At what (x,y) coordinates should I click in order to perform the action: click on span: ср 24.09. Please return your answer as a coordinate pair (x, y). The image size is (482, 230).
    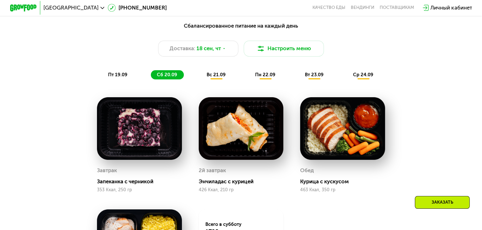
    Looking at the image, I should click on (363, 75).